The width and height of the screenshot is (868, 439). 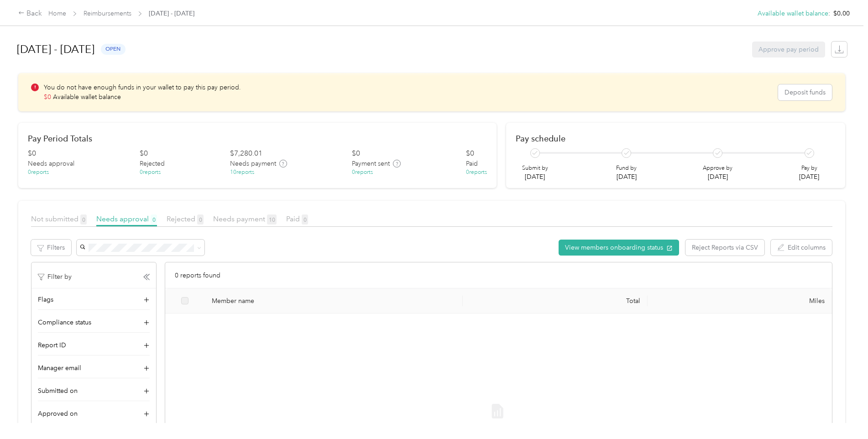 I want to click on span: open, so click(x=113, y=49).